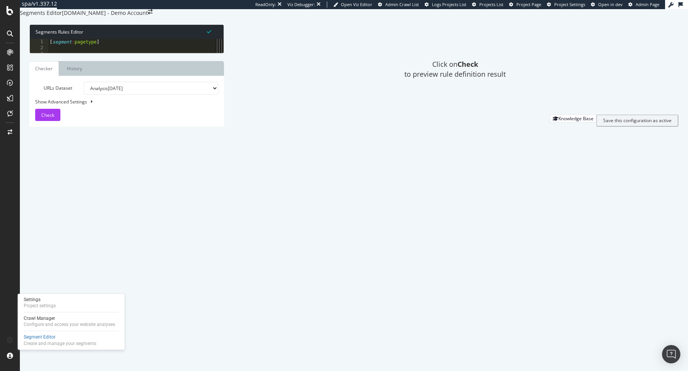 This screenshot has width=688, height=371. Describe the element at coordinates (40, 300) in the screenshot. I see `div: Settings` at that location.